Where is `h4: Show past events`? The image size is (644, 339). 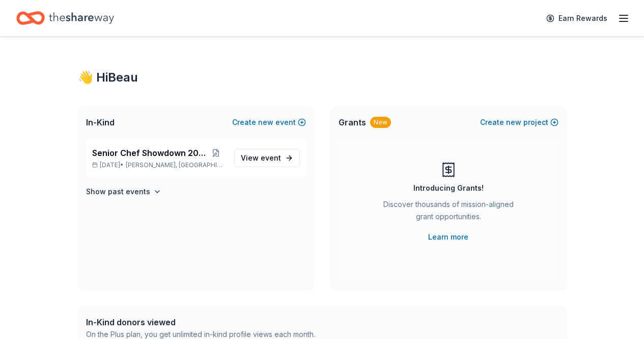 h4: Show past events is located at coordinates (118, 192).